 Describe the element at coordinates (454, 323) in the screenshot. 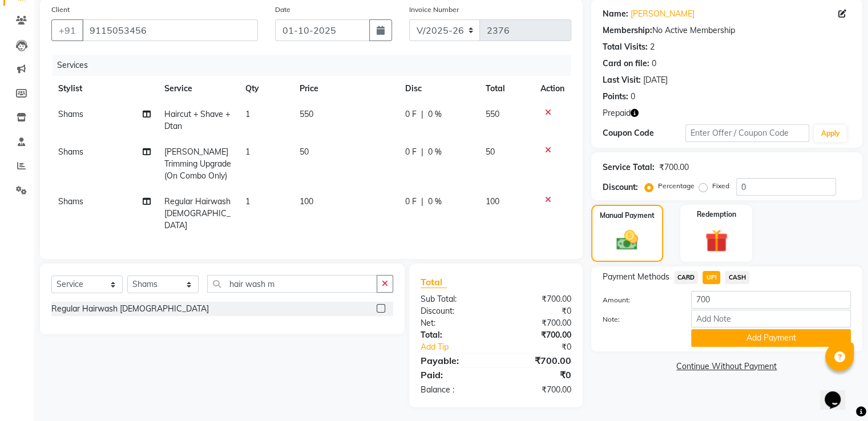

I see `div: Net:` at that location.